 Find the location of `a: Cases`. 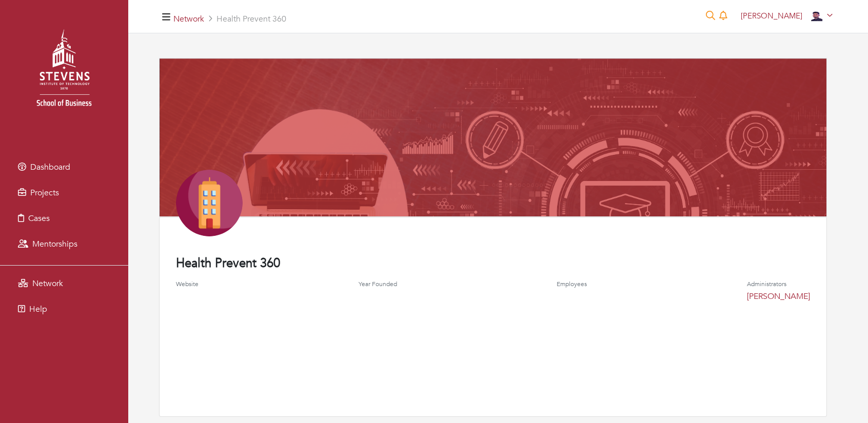

a: Cases is located at coordinates (64, 218).